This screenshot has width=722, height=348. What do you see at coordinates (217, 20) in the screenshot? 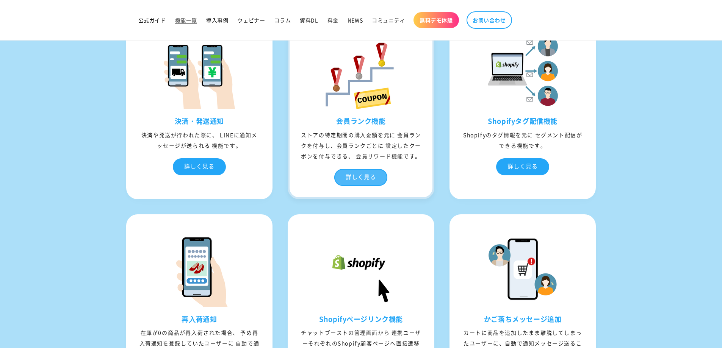
I see `a: 導入事例` at bounding box center [217, 20].